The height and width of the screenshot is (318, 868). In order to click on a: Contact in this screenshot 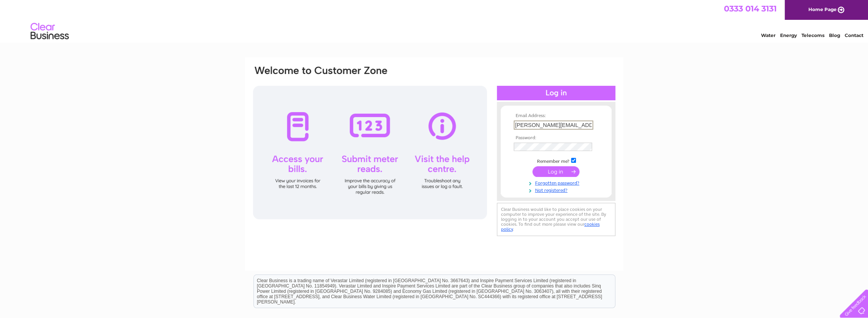, I will do `click(854, 35)`.